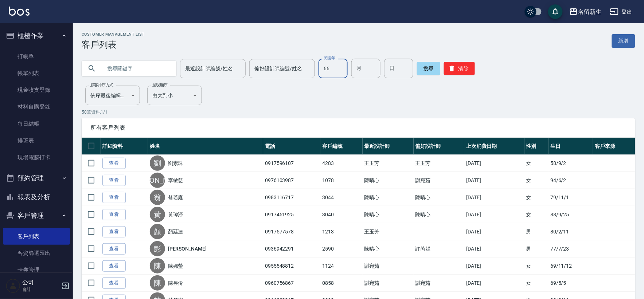 The width and height of the screenshot is (644, 299). Describe the element at coordinates (341, 232) in the screenshot. I see `td: 1213` at that location.